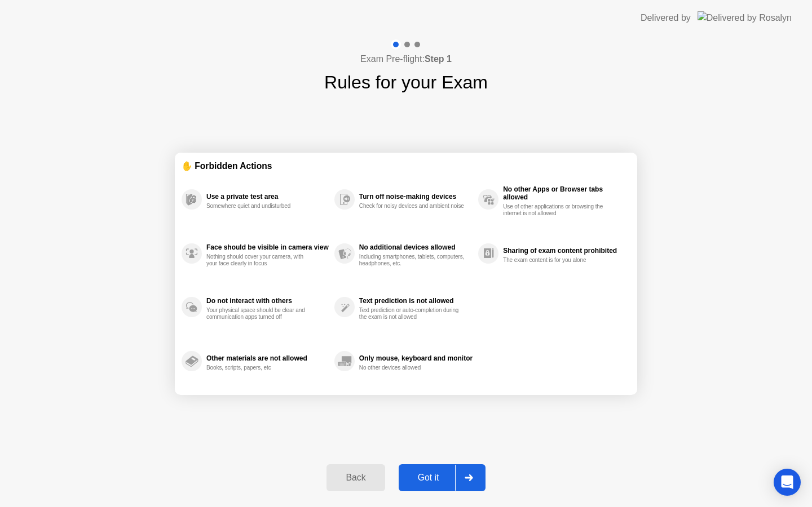  I want to click on div: Do not interact with others, so click(268, 301).